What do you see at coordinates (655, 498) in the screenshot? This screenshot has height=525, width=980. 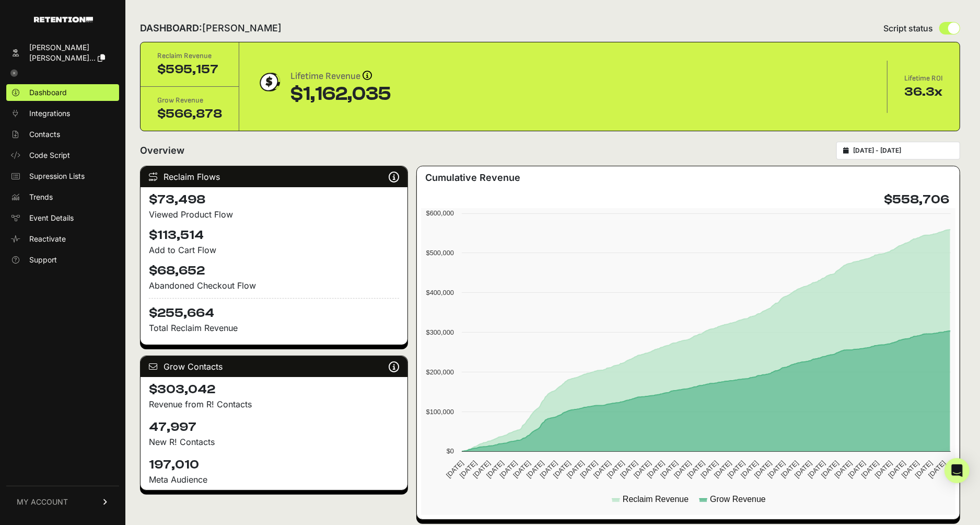 I see `text: Reclaim Revenue` at bounding box center [655, 498].